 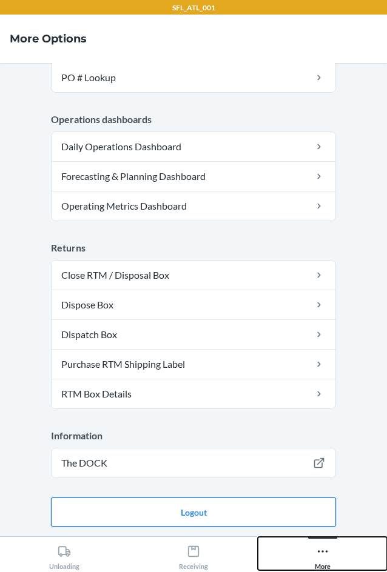 What do you see at coordinates (64, 555) in the screenshot?
I see `div: Unloading` at bounding box center [64, 555].